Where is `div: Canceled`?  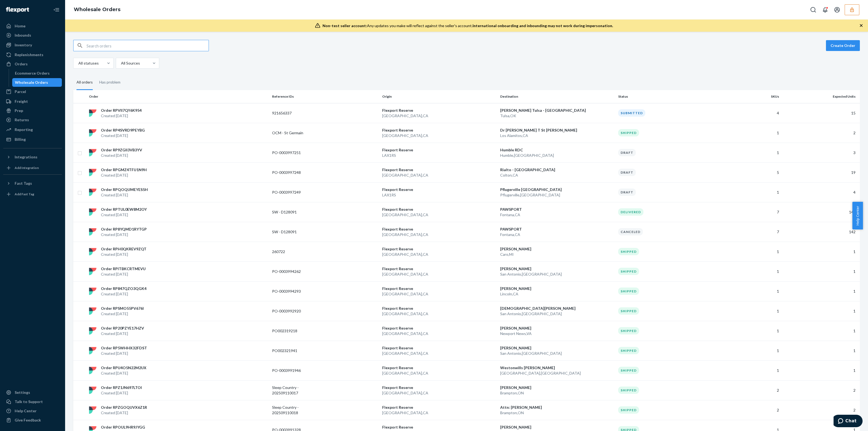
div: Canceled is located at coordinates (630, 232).